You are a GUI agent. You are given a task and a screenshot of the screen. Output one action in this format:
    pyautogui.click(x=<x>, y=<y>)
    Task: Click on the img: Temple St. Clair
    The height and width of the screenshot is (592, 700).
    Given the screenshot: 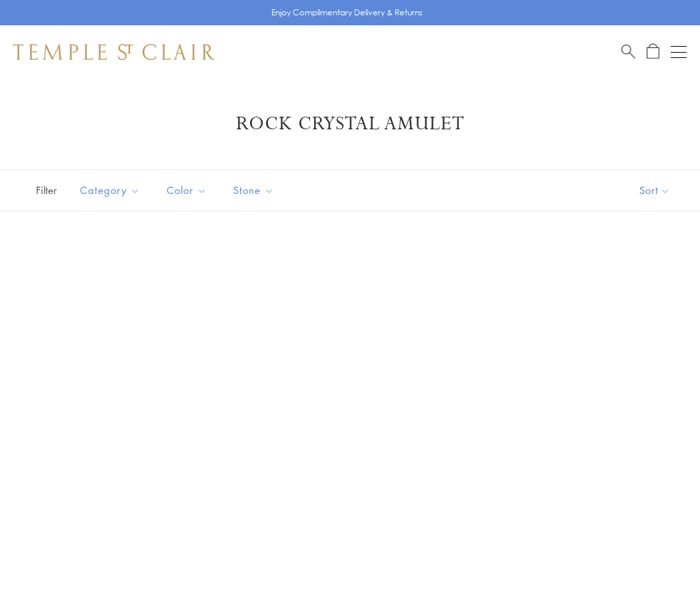 What is the action you would take?
    pyautogui.click(x=114, y=52)
    